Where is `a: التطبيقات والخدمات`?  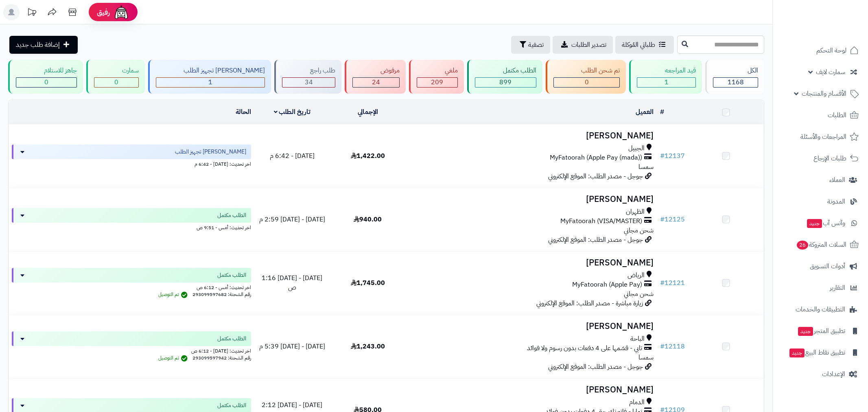 a: التطبيقات والخدمات is located at coordinates (820, 310).